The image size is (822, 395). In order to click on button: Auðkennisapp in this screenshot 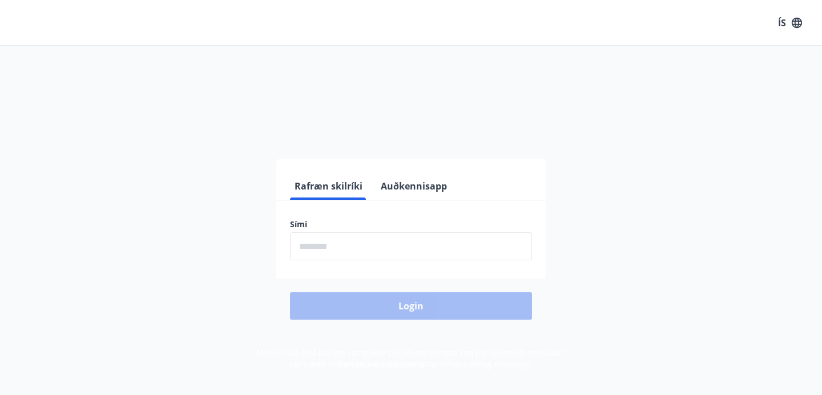, I will do `click(414, 186)`.